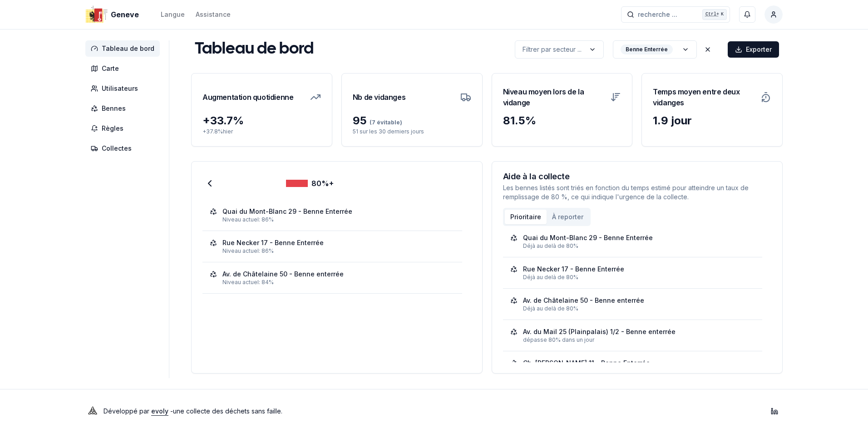  I want to click on button: À reporter, so click(568, 217).